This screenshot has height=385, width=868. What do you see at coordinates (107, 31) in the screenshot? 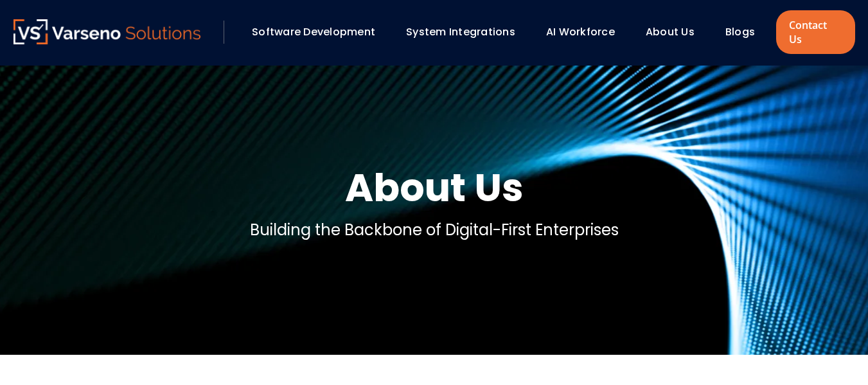
I see `img: Varseno Solutions – Product Engineering & IT Services` at bounding box center [107, 31].